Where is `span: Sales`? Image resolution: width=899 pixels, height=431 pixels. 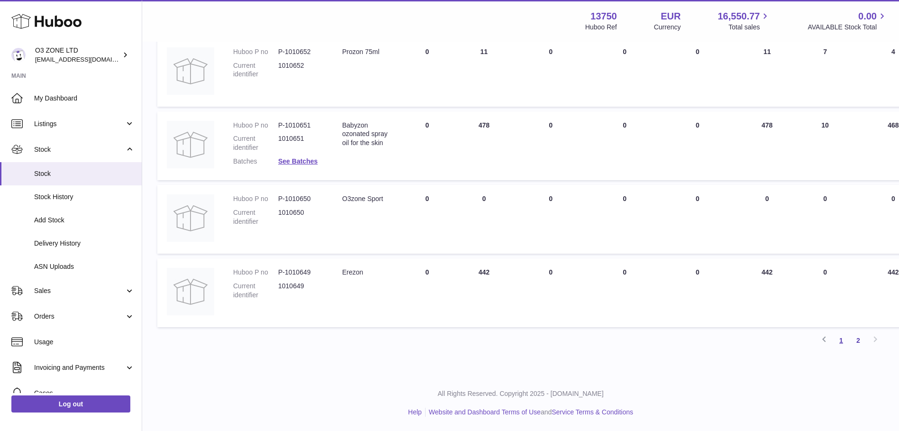
span: Sales is located at coordinates (79, 291).